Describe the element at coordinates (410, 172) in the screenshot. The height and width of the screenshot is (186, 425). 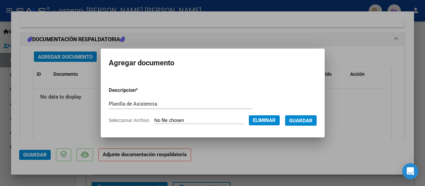
I see `div: Open Intercom Messenger` at that location.